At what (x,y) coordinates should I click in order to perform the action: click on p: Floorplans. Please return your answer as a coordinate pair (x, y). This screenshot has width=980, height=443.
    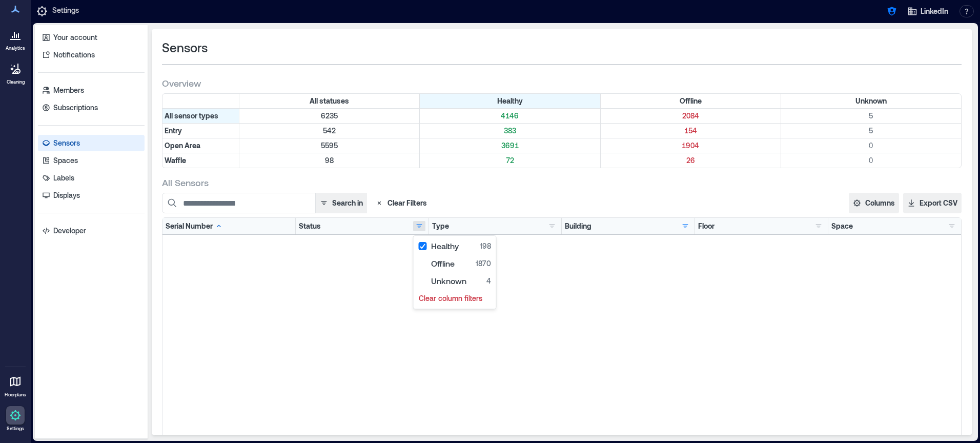
    Looking at the image, I should click on (15, 394).